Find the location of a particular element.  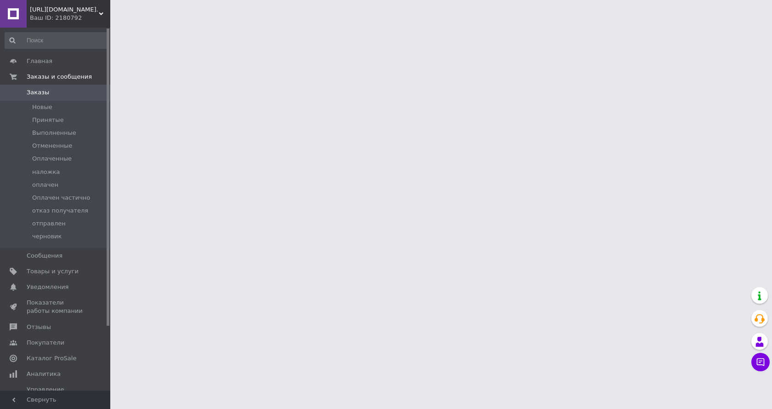

span: Товары и услуги is located at coordinates (52, 271).